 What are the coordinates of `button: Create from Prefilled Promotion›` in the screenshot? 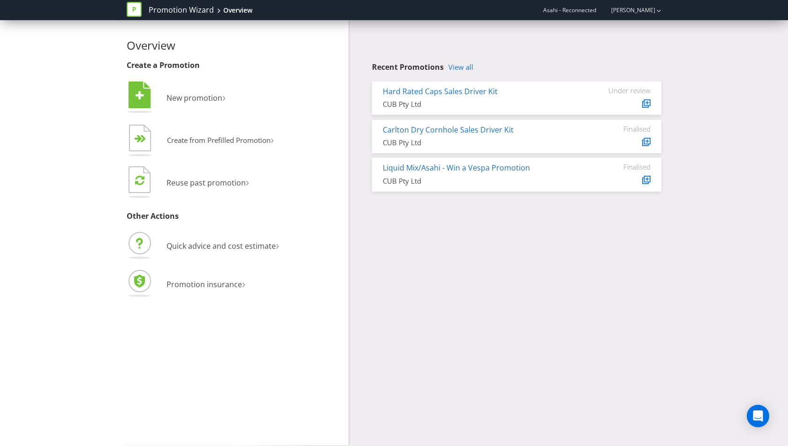 It's located at (200, 141).